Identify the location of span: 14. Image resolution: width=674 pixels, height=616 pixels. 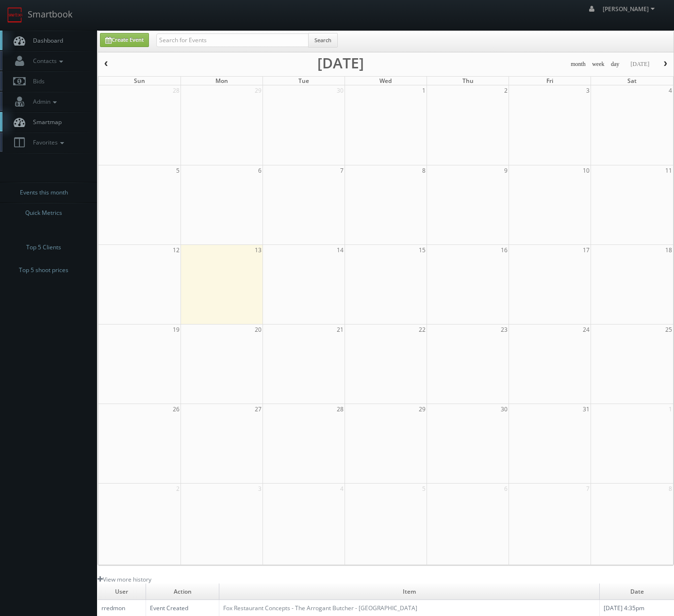
(340, 250).